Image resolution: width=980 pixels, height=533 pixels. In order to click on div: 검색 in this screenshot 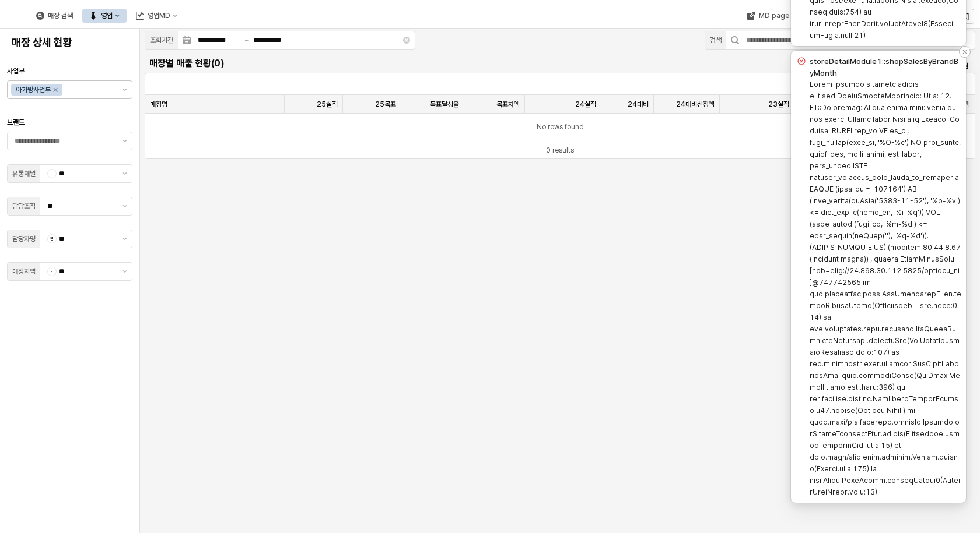, I will do `click(716, 40)`.